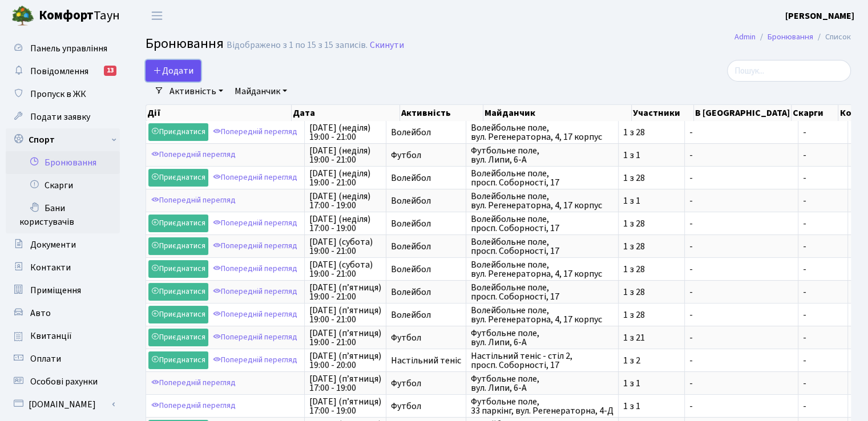 This screenshot has height=421, width=868. I want to click on span: Контакти, so click(50, 268).